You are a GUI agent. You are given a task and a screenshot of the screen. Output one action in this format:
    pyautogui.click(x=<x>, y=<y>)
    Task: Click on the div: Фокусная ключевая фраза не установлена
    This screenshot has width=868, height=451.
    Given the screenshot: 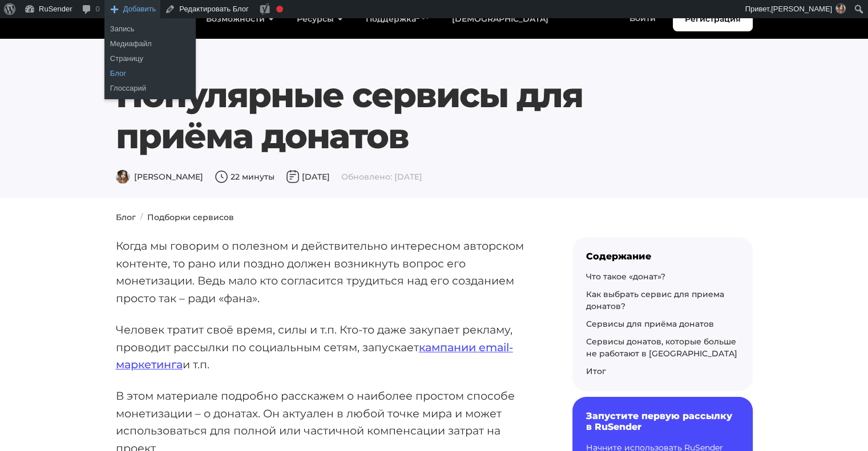 What is the action you would take?
    pyautogui.click(x=280, y=9)
    